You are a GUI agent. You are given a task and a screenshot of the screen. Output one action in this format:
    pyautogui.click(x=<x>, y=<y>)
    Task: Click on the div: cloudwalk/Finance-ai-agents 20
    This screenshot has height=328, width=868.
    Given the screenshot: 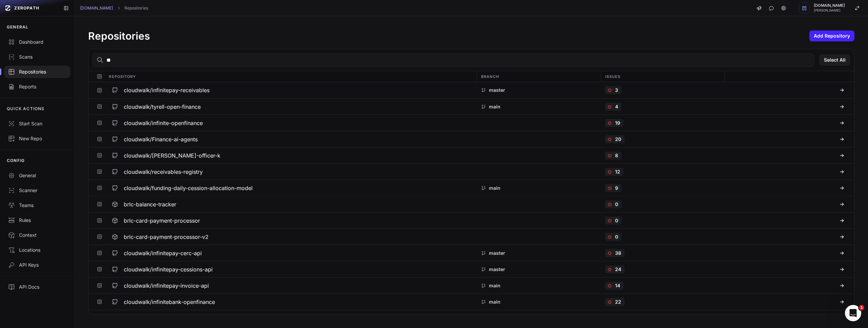 What is the action you would take?
    pyautogui.click(x=471, y=139)
    